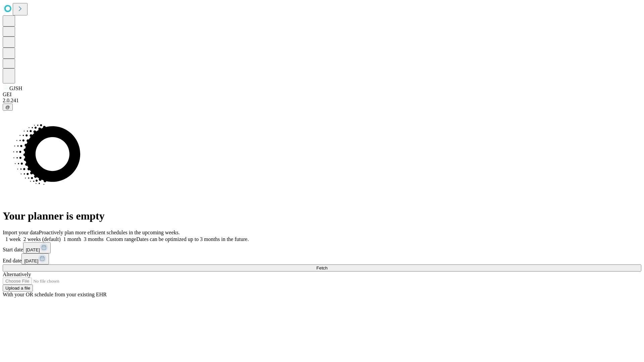  Describe the element at coordinates (72, 239) in the screenshot. I see `span: 1 month` at that location.